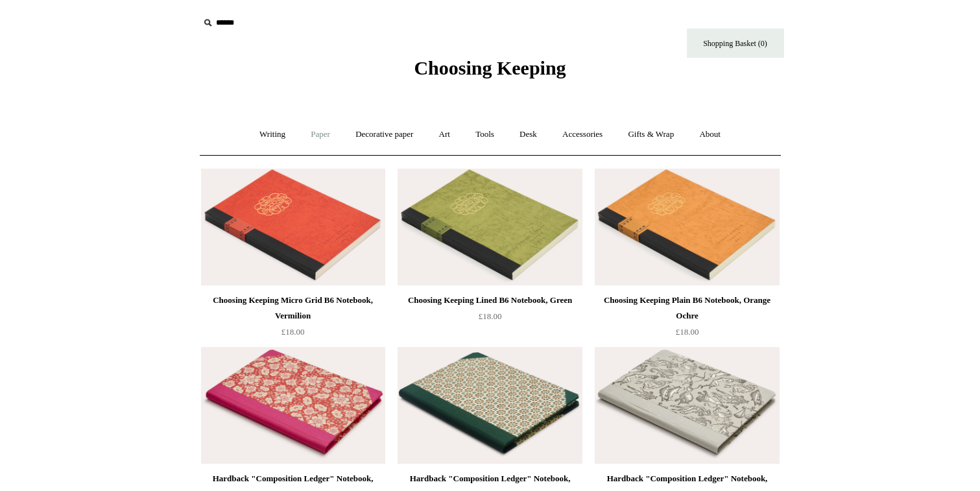 This screenshot has height=491, width=980. Describe the element at coordinates (293, 227) in the screenshot. I see `img: Choosing Keeping Micro Grid B6 Notebook, Vermilion` at that location.